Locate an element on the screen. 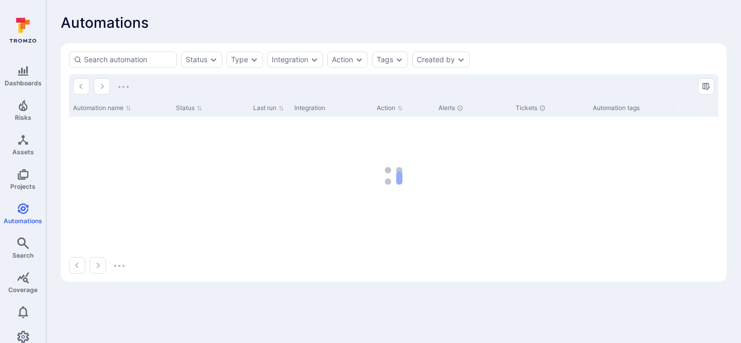 The width and height of the screenshot is (741, 343). input: Search automation is located at coordinates (128, 60).